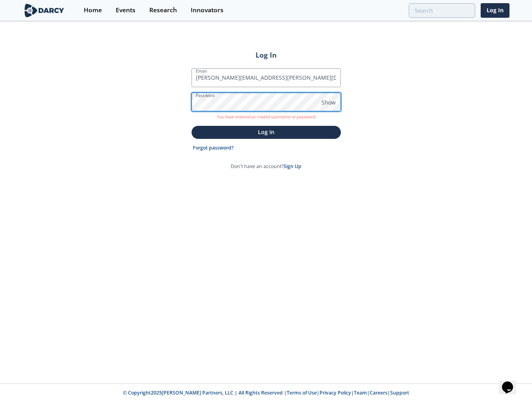 This screenshot has width=532, height=402. What do you see at coordinates (442, 10) in the screenshot?
I see `input: Advanced Search` at bounding box center [442, 10].